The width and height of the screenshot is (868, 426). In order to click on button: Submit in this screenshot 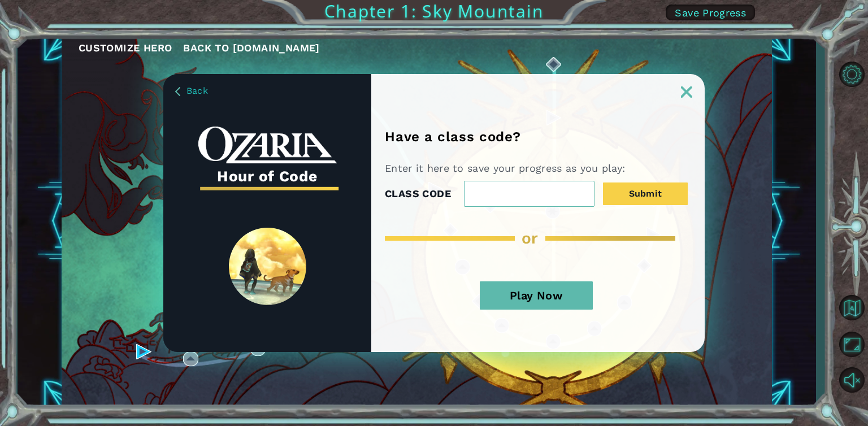, I will do `click(646, 194)`.